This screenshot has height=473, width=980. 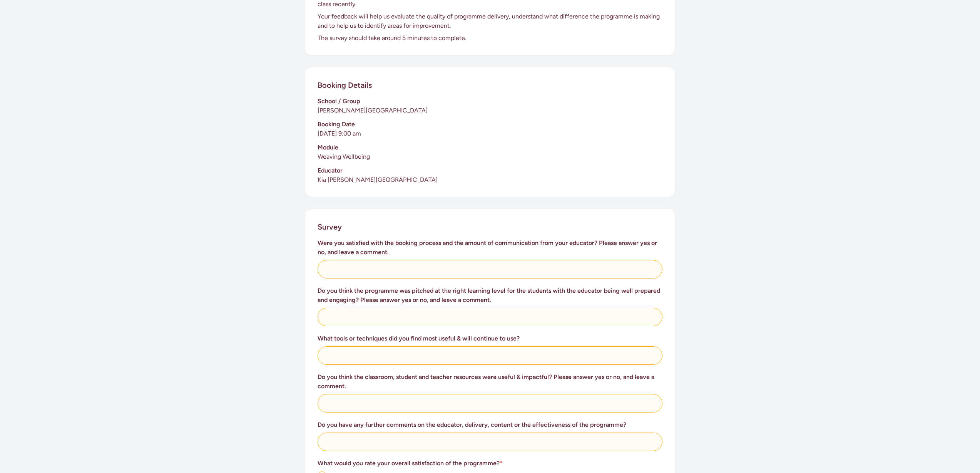 What do you see at coordinates (490, 124) in the screenshot?
I see `h3: Booking Date` at bounding box center [490, 124].